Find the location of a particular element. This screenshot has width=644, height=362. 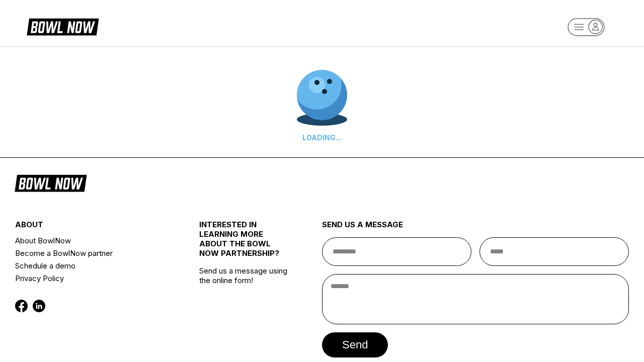

a: Become a BowlNow partner is located at coordinates (92, 253).